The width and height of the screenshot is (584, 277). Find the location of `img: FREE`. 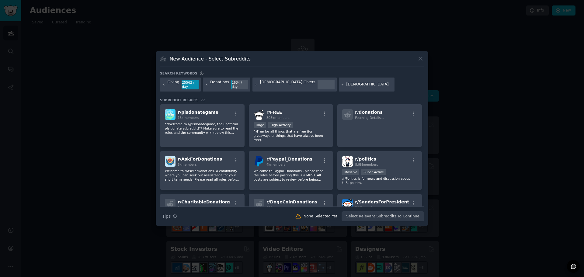

img: FREE is located at coordinates (259, 114).